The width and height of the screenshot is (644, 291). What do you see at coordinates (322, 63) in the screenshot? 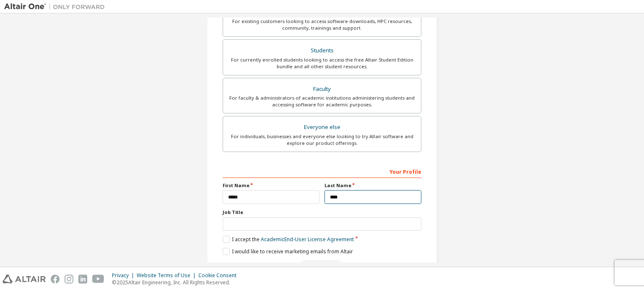
I see `div: For currently enrolled students looking to access the free Altair Student Edition bundle and all ...` at bounding box center [322, 63].